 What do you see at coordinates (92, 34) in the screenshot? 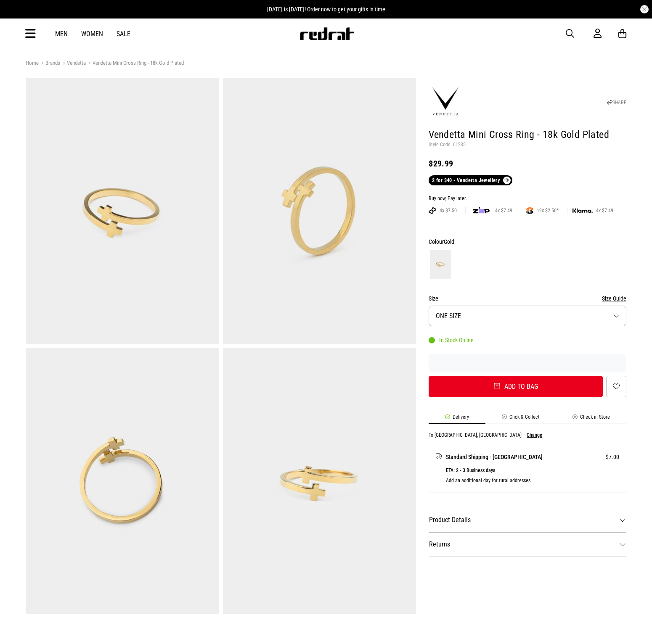
I see `a: Women` at bounding box center [92, 34].